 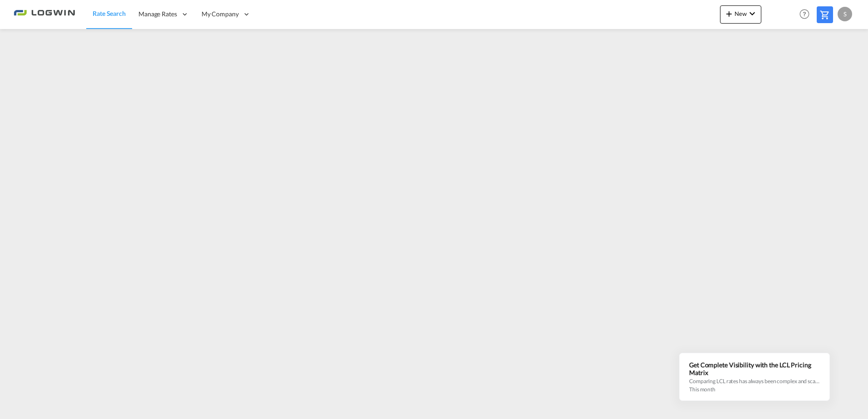 What do you see at coordinates (807, 15) in the screenshot?
I see `div: Help` at bounding box center [807, 15].